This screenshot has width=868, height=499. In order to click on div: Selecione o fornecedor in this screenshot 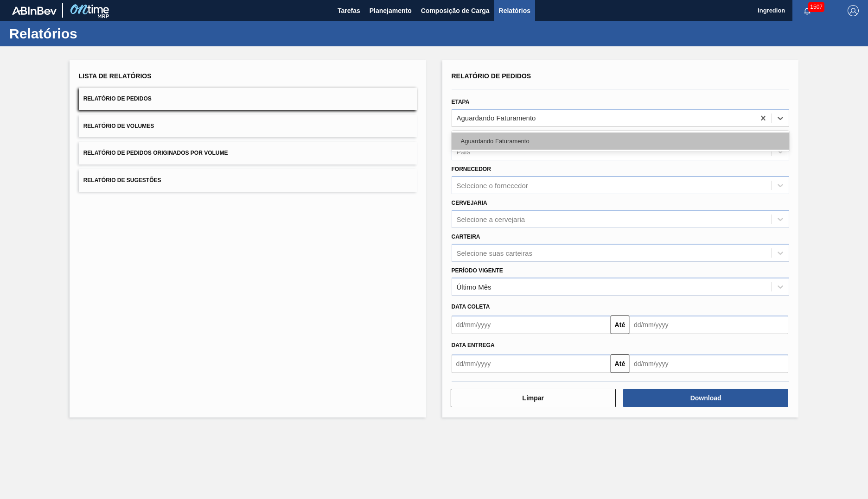, I will do `click(492, 185)`.